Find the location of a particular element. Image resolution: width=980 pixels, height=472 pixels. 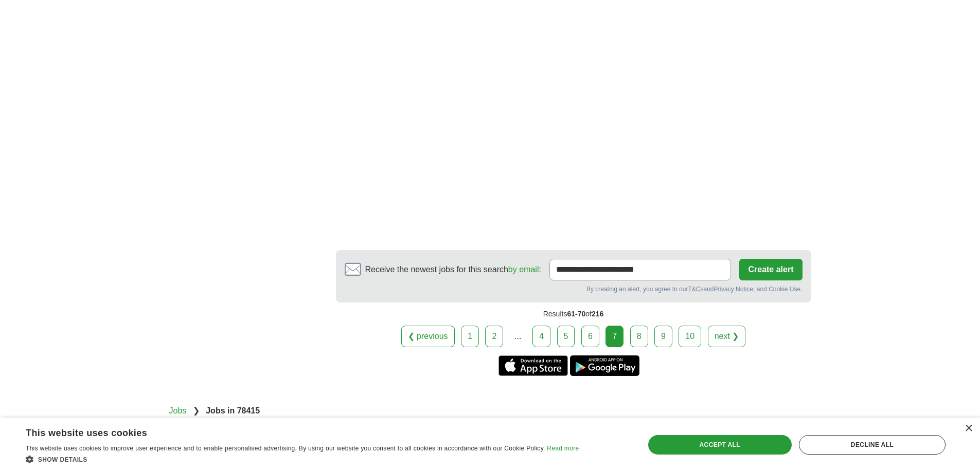

a: 2 is located at coordinates (494, 337).